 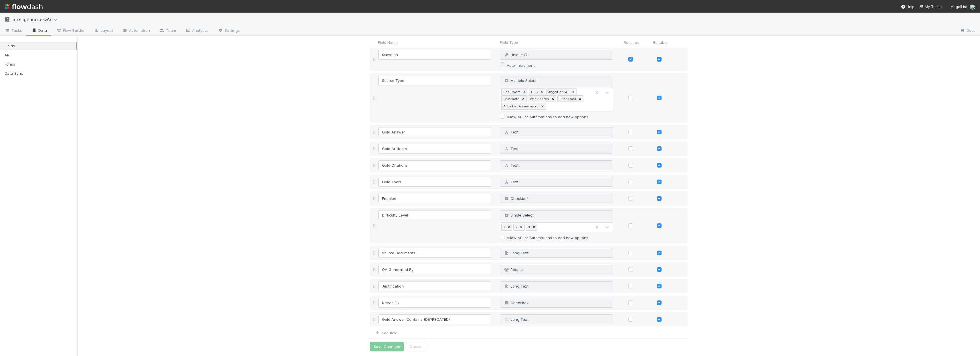 I want to click on a: Data, so click(x=39, y=31).